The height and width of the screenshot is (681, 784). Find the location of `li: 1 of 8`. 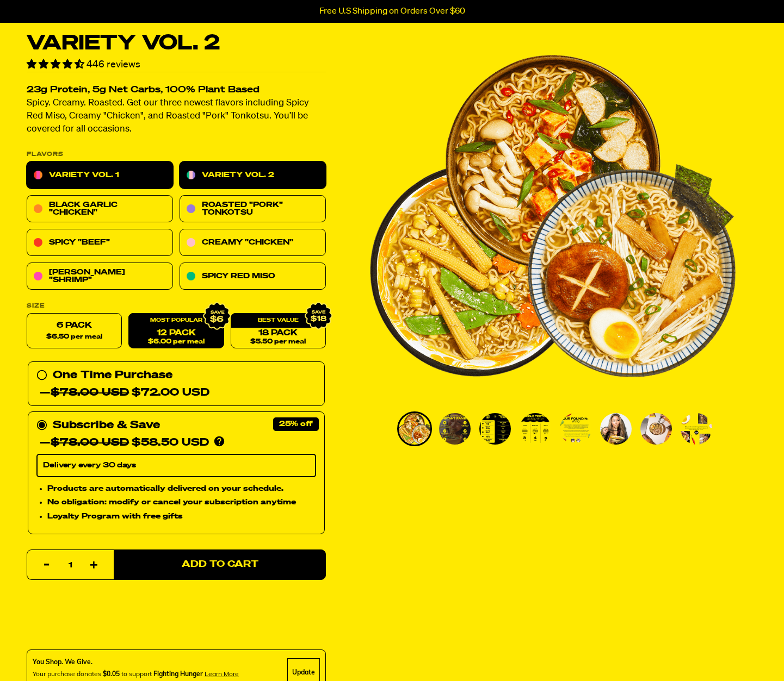

li: 1 of 8 is located at coordinates (553, 216).